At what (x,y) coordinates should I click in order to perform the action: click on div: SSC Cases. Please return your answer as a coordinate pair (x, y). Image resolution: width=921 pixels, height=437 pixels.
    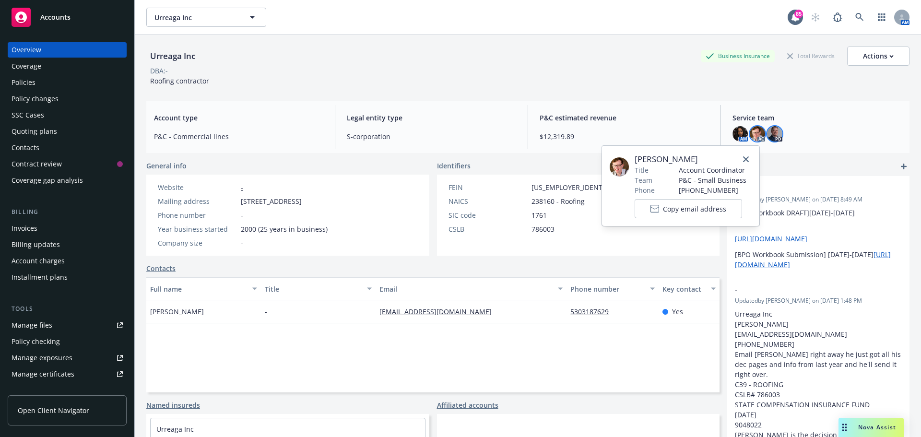
    Looking at the image, I should click on (28, 115).